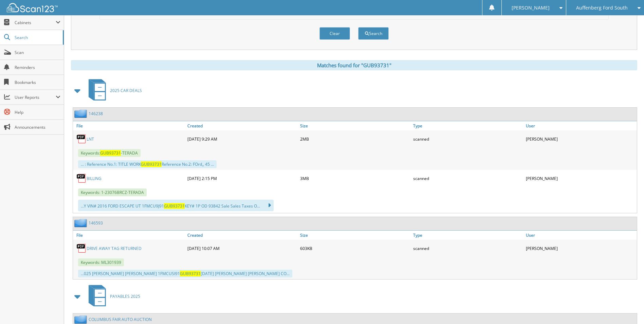  Describe the element at coordinates (94, 178) in the screenshot. I see `a: BILLING` at that location.